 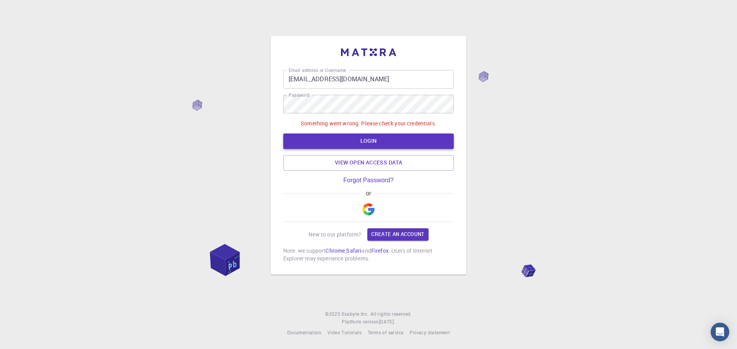 I want to click on span: Exabyte Inc., so click(x=355, y=314).